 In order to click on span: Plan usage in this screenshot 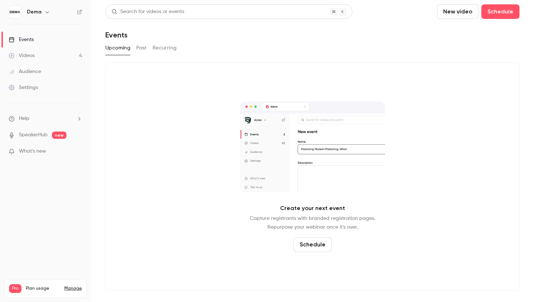, I will do `click(43, 288)`.